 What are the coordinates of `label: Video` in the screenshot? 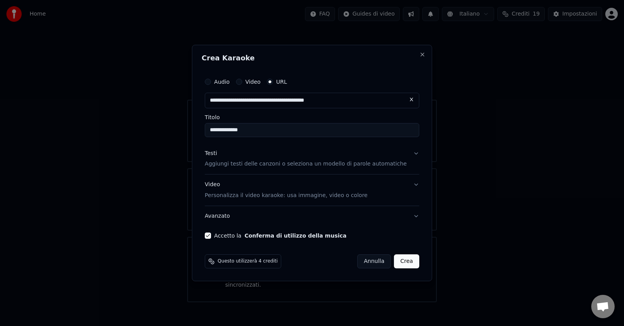 It's located at (253, 82).